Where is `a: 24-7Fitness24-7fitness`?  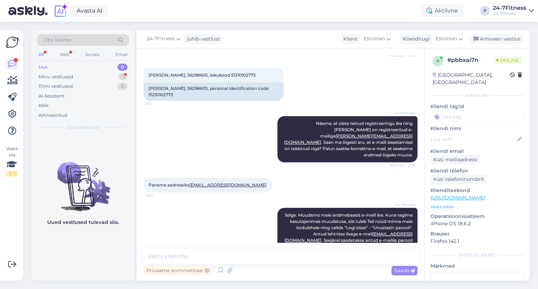
a: 24-7Fitness24-7fitness is located at coordinates (513, 11).